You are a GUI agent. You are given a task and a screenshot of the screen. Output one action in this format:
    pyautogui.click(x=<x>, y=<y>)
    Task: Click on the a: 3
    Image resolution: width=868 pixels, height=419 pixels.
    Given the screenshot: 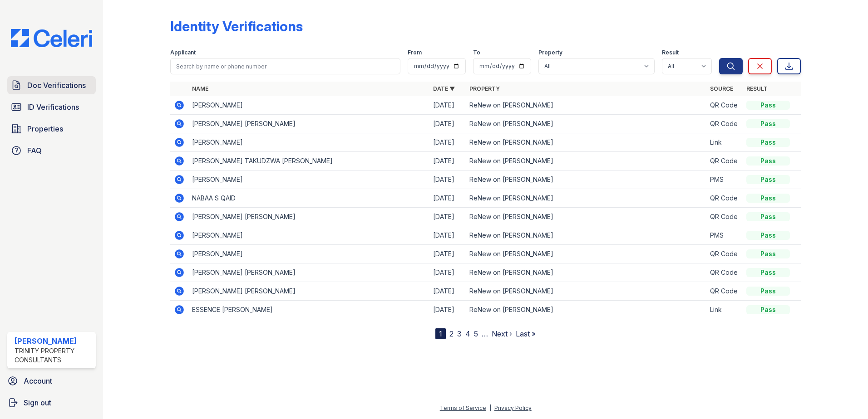 What is the action you would take?
    pyautogui.click(x=459, y=334)
    